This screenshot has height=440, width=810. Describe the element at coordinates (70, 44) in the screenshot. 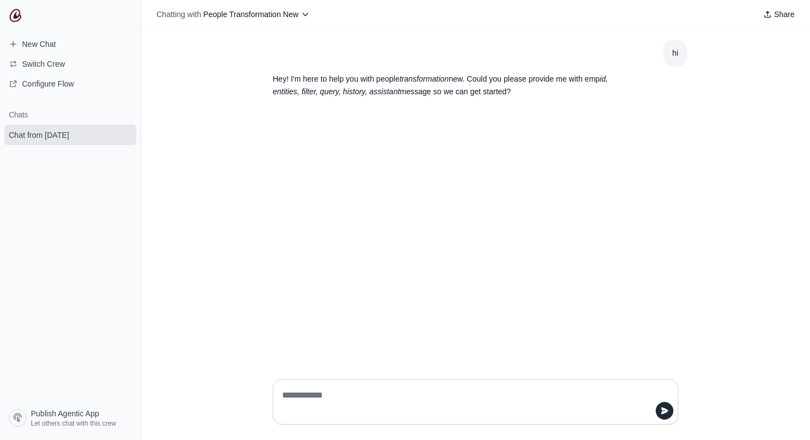

I see `a: New Chat` at that location.